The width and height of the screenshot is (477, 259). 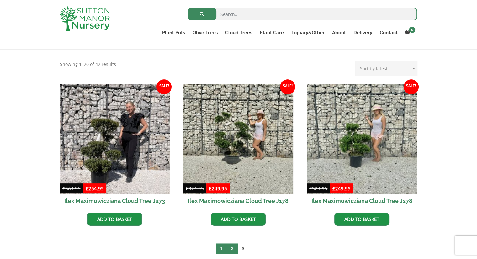 I want to click on img: logo, so click(x=85, y=19).